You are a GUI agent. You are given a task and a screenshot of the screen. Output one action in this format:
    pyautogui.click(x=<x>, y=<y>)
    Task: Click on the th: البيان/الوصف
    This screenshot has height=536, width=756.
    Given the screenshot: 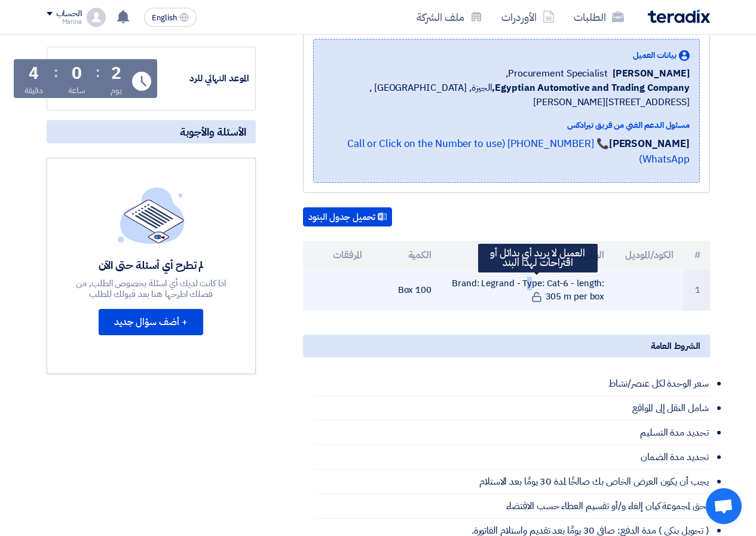 What is the action you would take?
    pyautogui.click(x=527, y=255)
    